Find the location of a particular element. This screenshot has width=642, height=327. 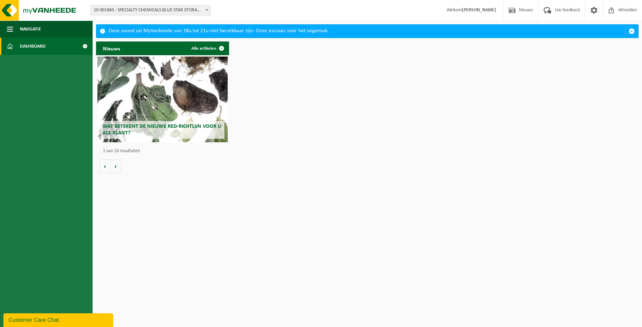

span: 10-901865 - SPECIALTY CHEMICALS BLUE STAR STORAGE - ZWIJNDRECHT is located at coordinates (151, 10).